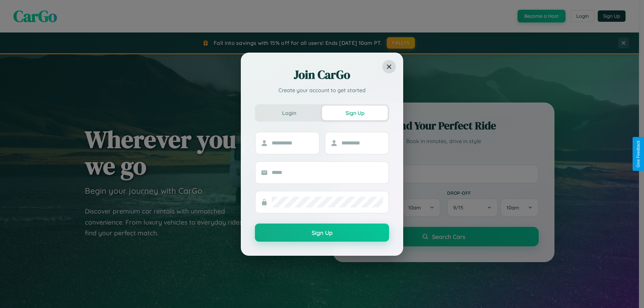  I want to click on div: Give Feedback, so click(638, 154).